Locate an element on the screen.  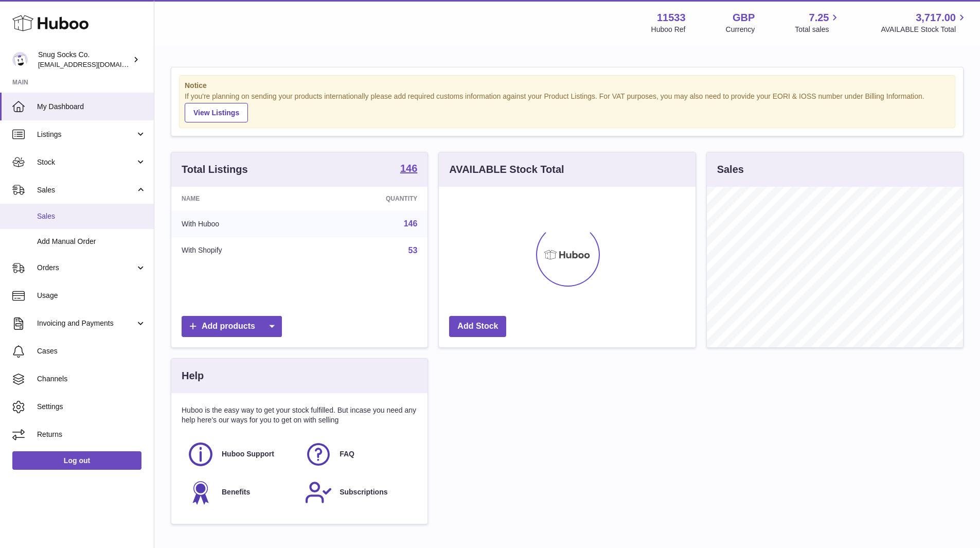
span: Settings is located at coordinates (91, 406).